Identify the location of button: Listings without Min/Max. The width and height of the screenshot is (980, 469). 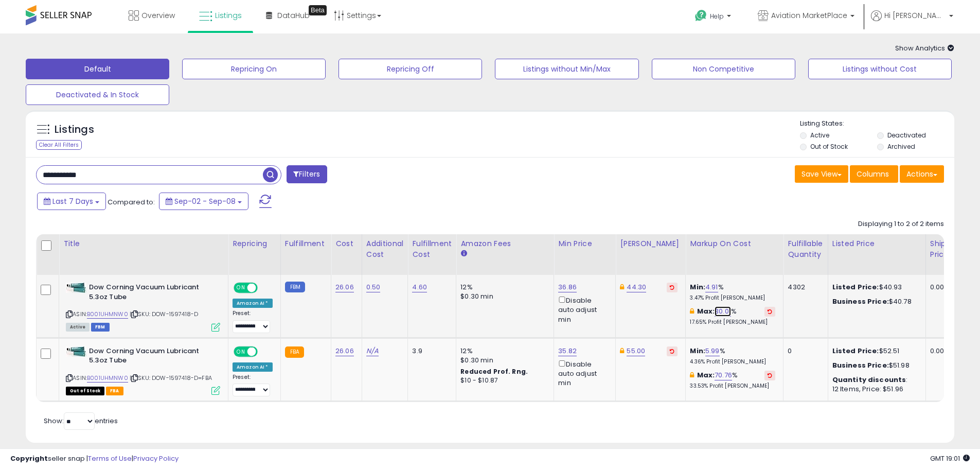
(566, 69).